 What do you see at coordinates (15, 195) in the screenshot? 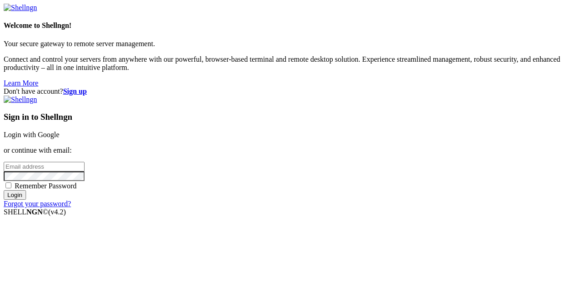
I see `input: Login` at bounding box center [15, 195].